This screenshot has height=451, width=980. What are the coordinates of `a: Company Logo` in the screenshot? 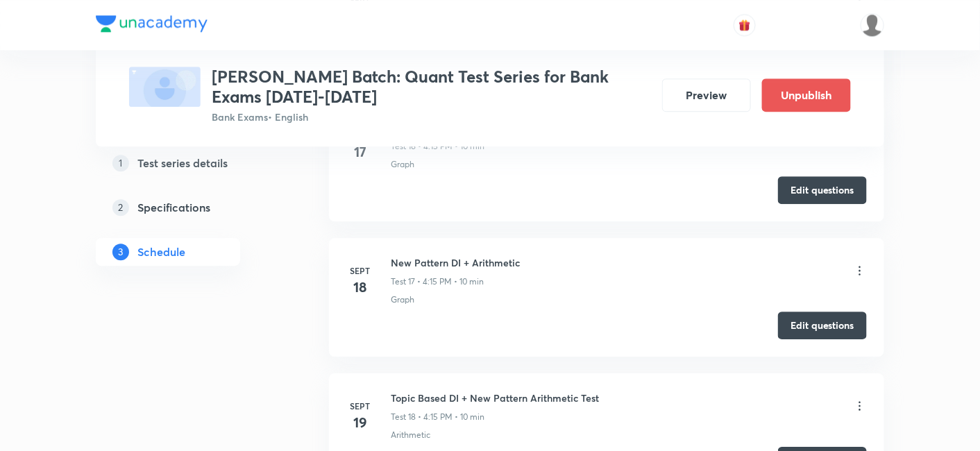 It's located at (151, 25).